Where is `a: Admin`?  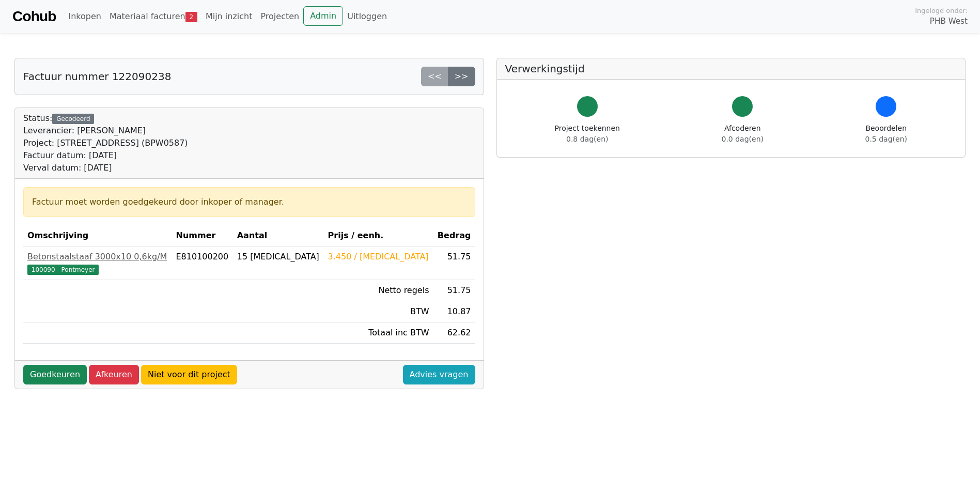 a: Admin is located at coordinates (323, 16).